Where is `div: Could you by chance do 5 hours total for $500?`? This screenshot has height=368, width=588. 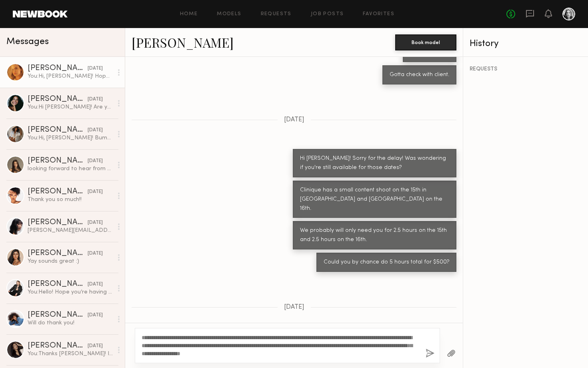
div: Could you by chance do 5 hours total for $500? is located at coordinates (386, 262).